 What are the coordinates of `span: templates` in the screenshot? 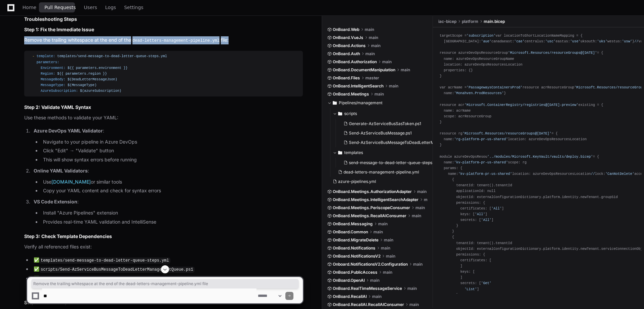 It's located at (354, 153).